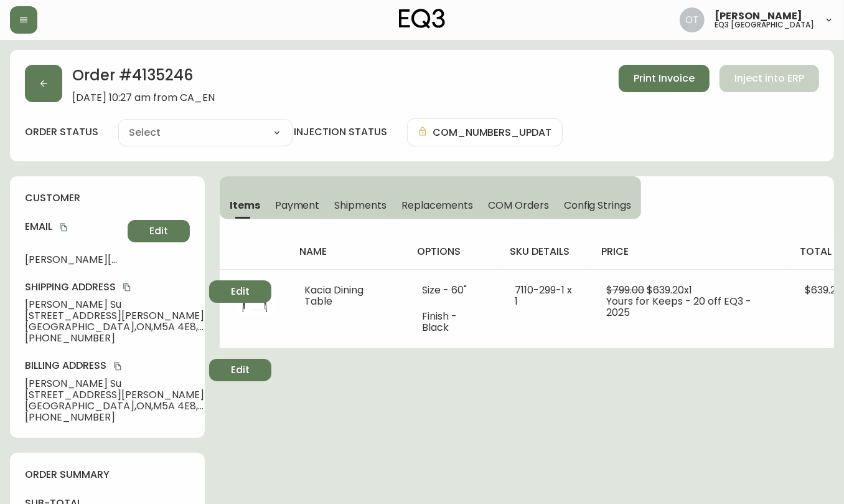 The image size is (844, 504). Describe the element at coordinates (334, 295) in the screenshot. I see `span: Kacia Dining Table` at that location.